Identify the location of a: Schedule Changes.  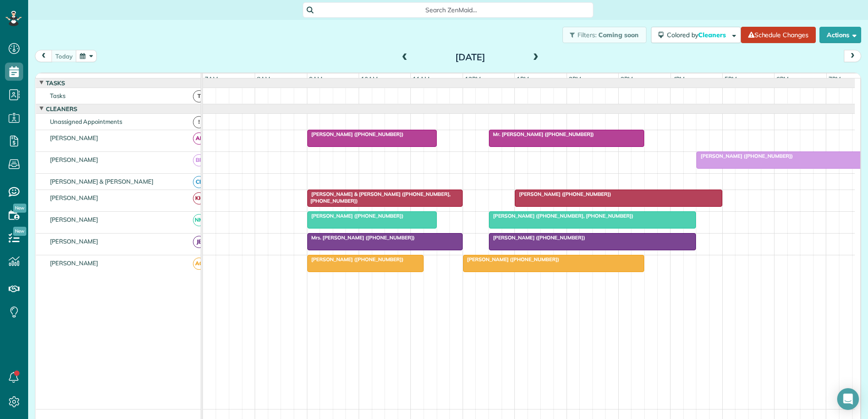
(778, 35).